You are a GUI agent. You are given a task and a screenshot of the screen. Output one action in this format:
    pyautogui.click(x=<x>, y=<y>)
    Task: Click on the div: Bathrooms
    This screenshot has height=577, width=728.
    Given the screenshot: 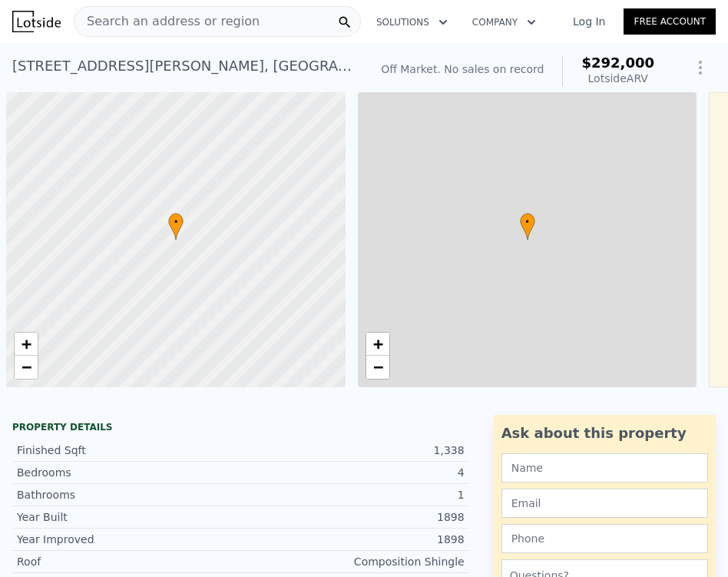 What is the action you would take?
    pyautogui.click(x=129, y=494)
    